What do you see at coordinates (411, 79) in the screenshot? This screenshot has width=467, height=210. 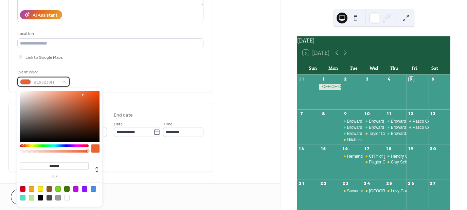 I see `div: 5` at bounding box center [411, 79].